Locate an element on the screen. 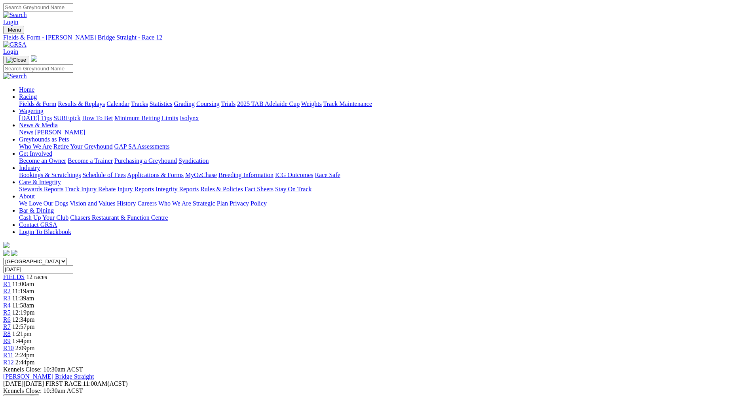  a: R10 is located at coordinates (8, 348).